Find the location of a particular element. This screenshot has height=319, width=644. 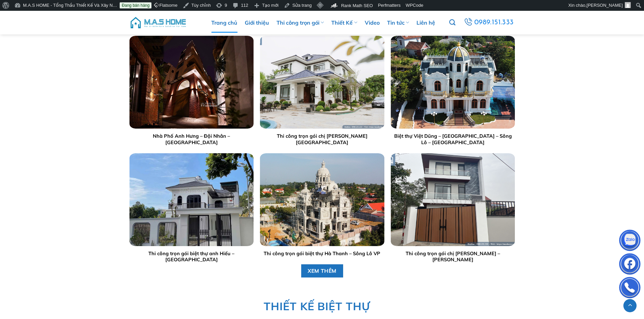

img: Trang chủ 123 is located at coordinates (191, 82).